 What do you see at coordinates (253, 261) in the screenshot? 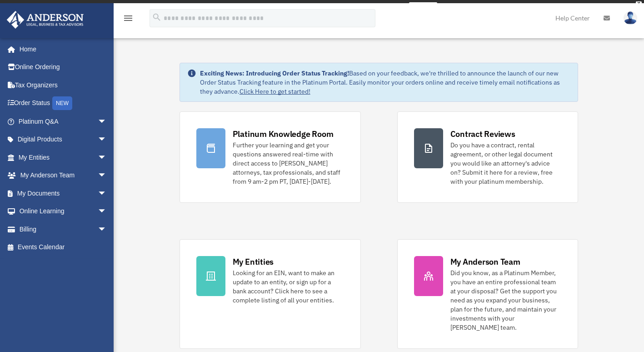
I see `div: My Entities` at bounding box center [253, 261].